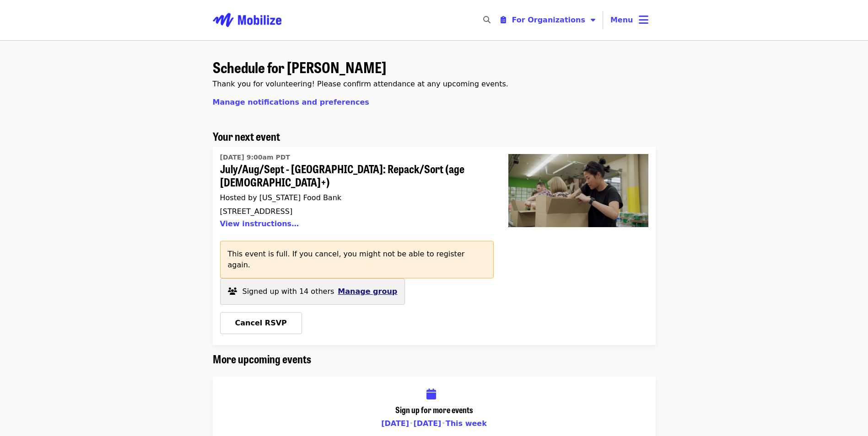 The image size is (868, 436). What do you see at coordinates (291, 102) in the screenshot?
I see `a: Manage notifications and preferences` at bounding box center [291, 102].